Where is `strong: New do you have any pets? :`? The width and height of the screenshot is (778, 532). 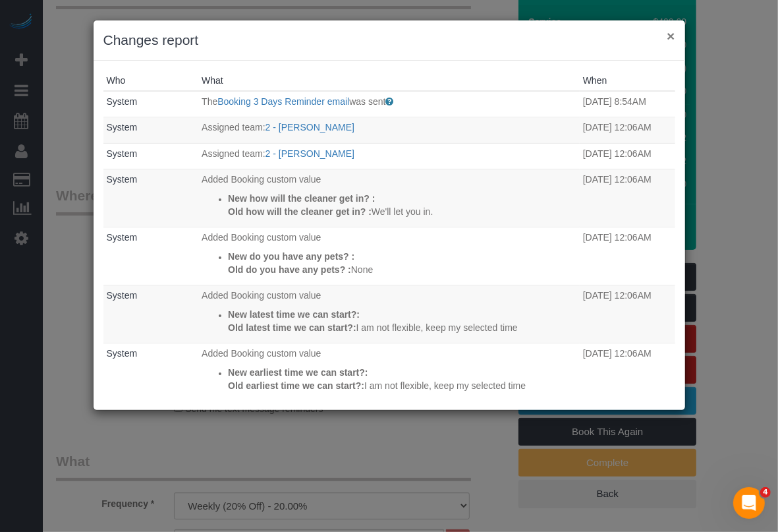
strong: New do you have any pets? : is located at coordinates (291, 256).